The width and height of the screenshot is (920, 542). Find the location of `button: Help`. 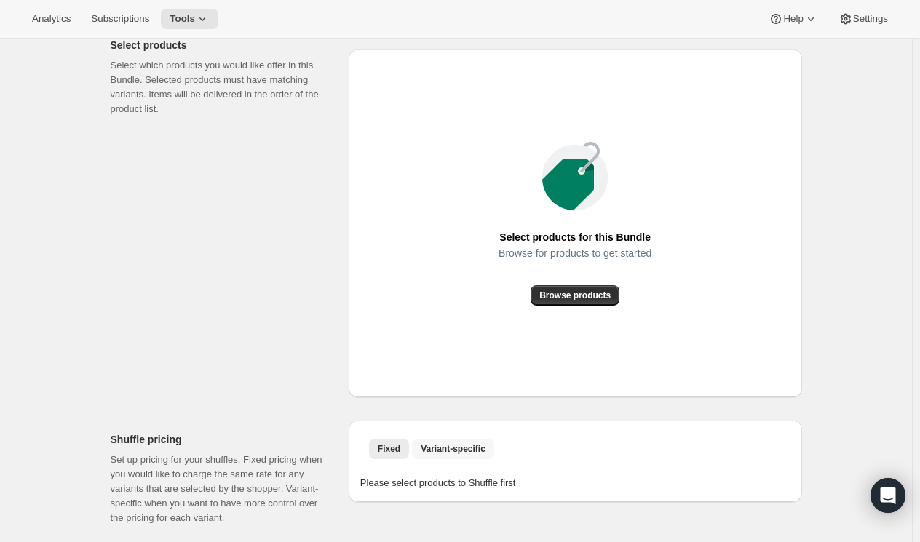

button: Help is located at coordinates (793, 19).